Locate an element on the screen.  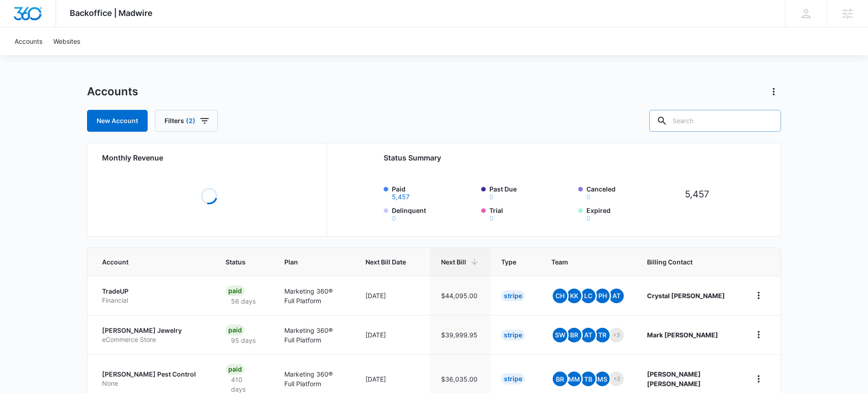
span: Team is located at coordinates (582, 262).